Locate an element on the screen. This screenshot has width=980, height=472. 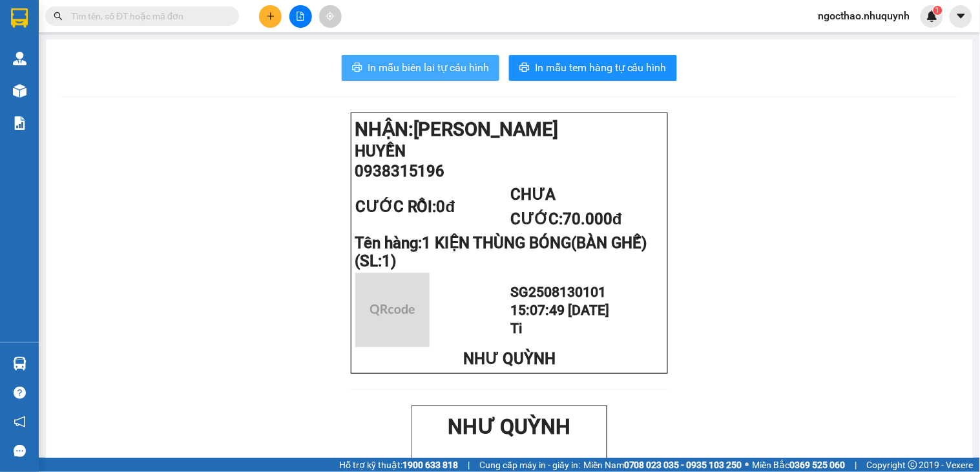
span: plus is located at coordinates (271, 16).